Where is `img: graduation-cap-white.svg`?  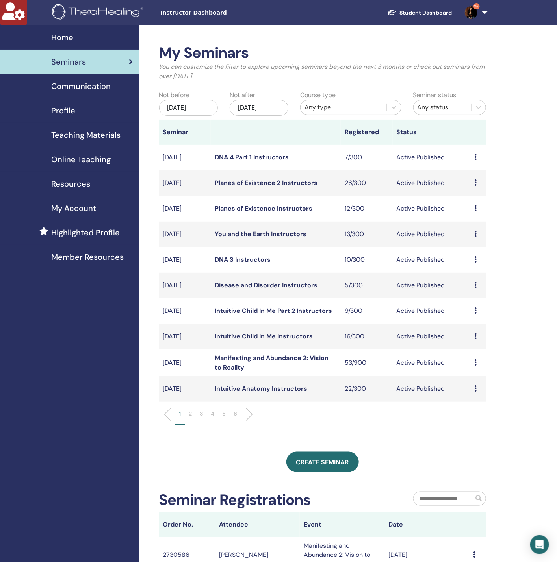
img: graduation-cap-white.svg is located at coordinates (392, 12).